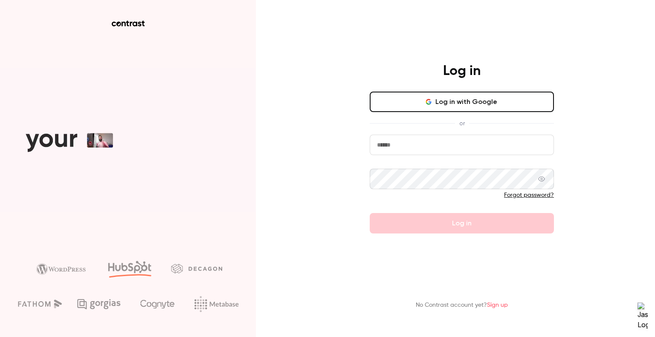  Describe the element at coordinates (462, 102) in the screenshot. I see `button: Log in with Google` at that location.